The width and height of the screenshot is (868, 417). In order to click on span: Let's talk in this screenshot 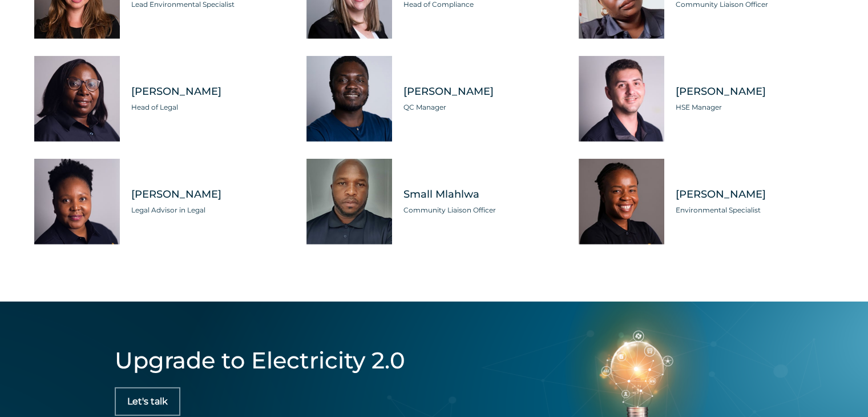, I will do `click(147, 402)`.